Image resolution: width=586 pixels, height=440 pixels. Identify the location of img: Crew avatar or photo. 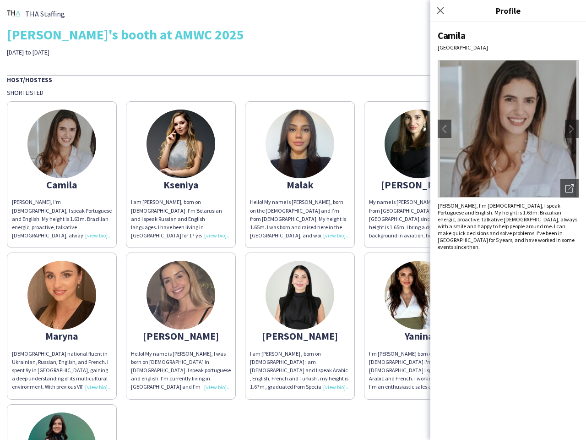
(508, 129).